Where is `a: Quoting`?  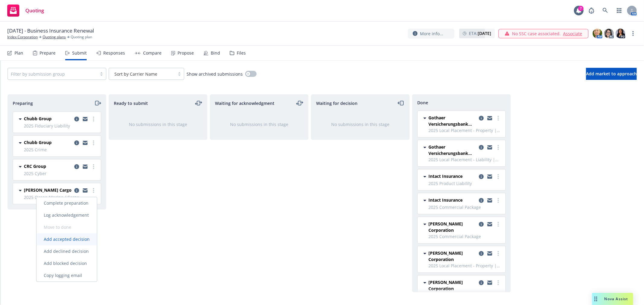
a: Quoting is located at coordinates (26, 10).